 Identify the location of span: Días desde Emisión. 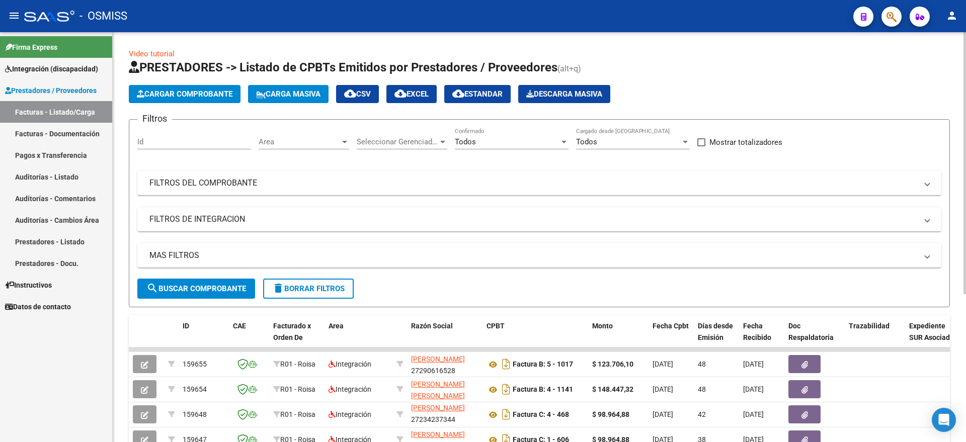
(715, 331).